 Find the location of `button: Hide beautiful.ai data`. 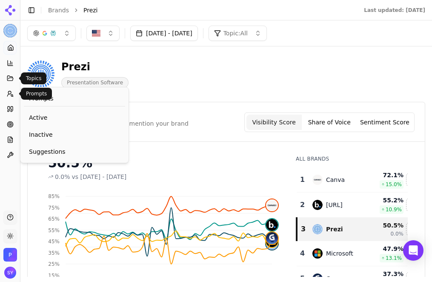

button: Hide beautiful.ai data is located at coordinates (413, 205).